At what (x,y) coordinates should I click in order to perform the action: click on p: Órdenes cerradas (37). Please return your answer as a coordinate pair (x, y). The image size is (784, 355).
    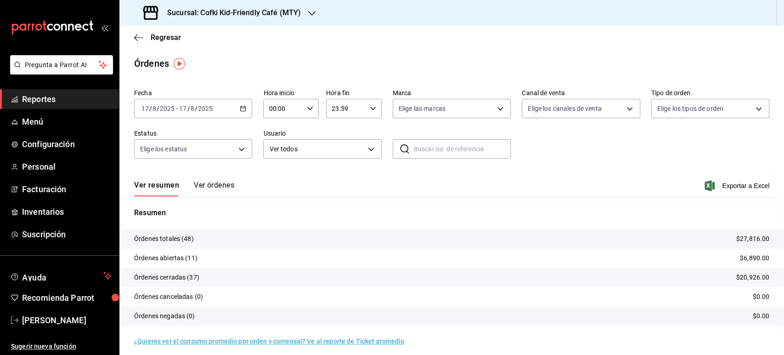
    Looking at the image, I should click on (167, 277).